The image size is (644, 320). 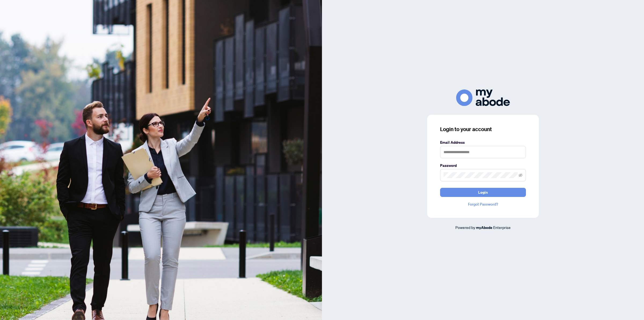 I want to click on label: Email Address, so click(x=483, y=142).